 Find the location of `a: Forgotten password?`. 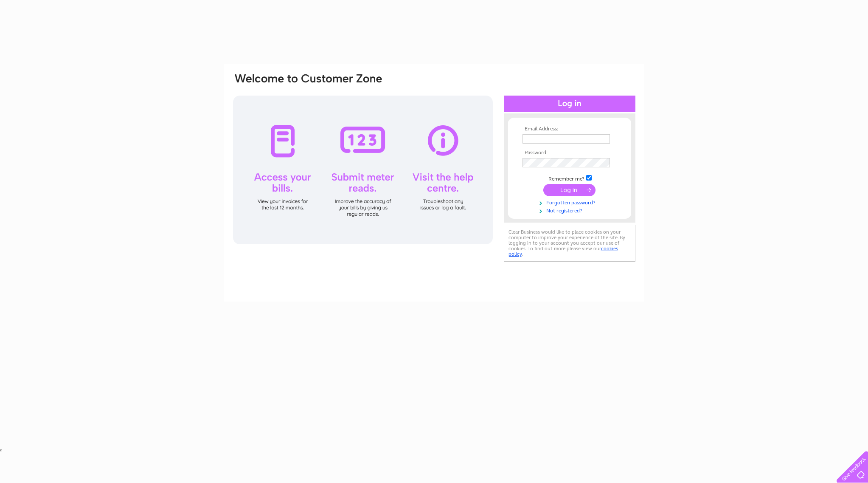

a: Forgotten password? is located at coordinates (571, 201).